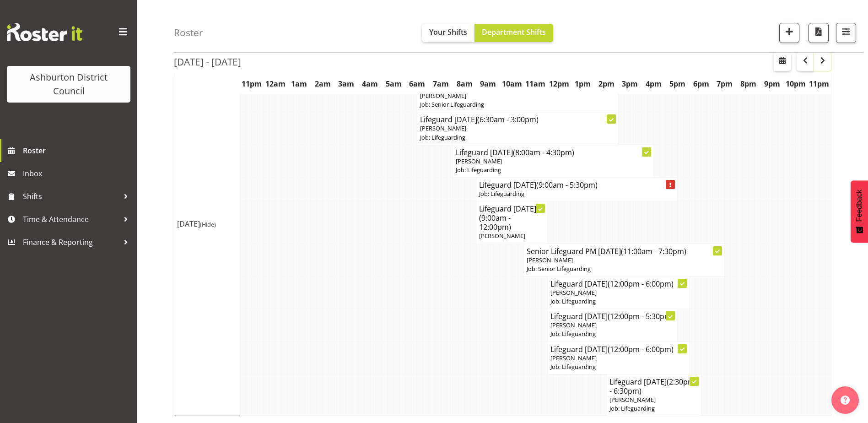 The height and width of the screenshot is (423, 868). What do you see at coordinates (782, 62) in the screenshot?
I see `button: Select a specific date within the roster.` at bounding box center [782, 62].